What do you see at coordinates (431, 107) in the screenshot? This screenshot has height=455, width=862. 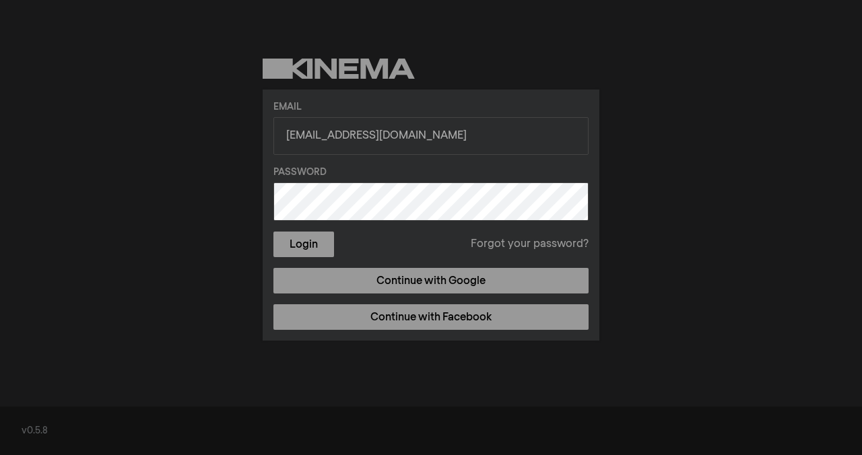 I see `label: Email` at bounding box center [431, 107].